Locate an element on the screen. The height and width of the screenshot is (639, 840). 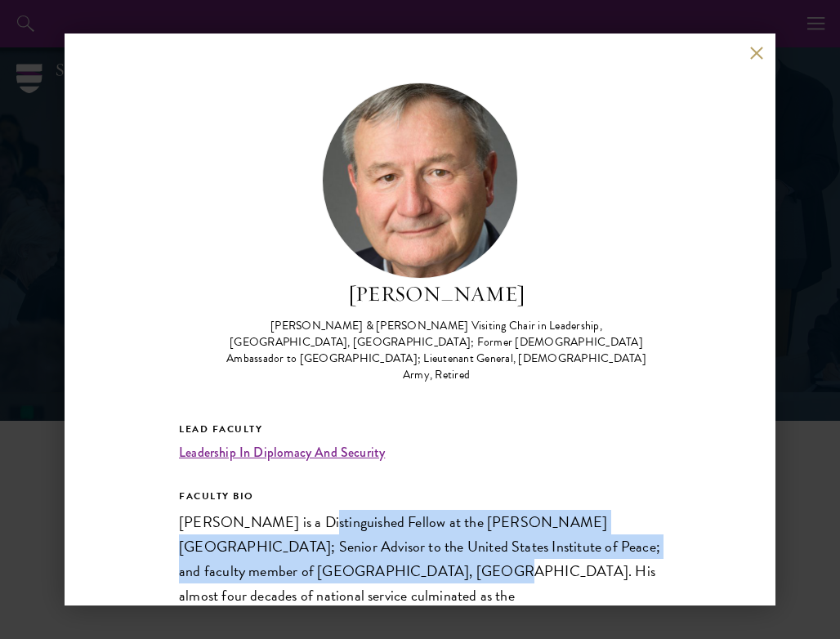
h5: FACULTY BIO is located at coordinates (420, 496).